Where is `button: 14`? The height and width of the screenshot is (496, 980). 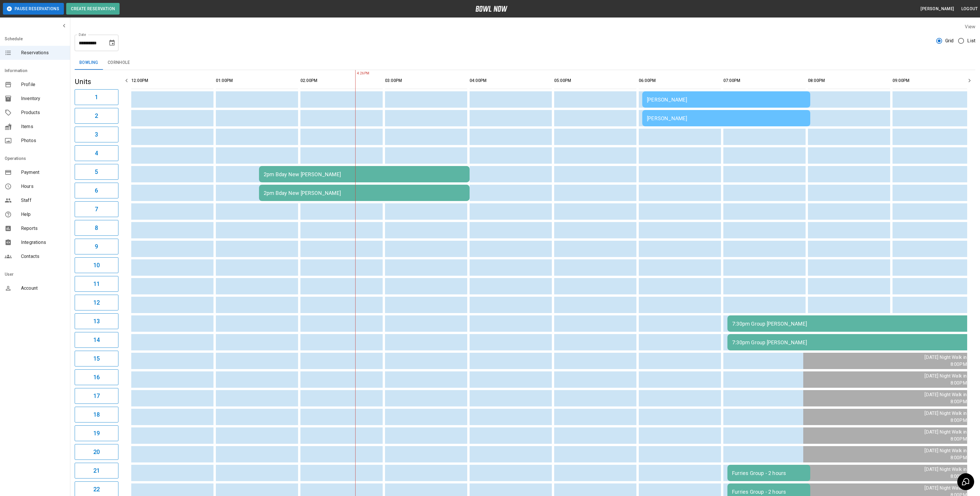 button: 14 is located at coordinates (97, 340).